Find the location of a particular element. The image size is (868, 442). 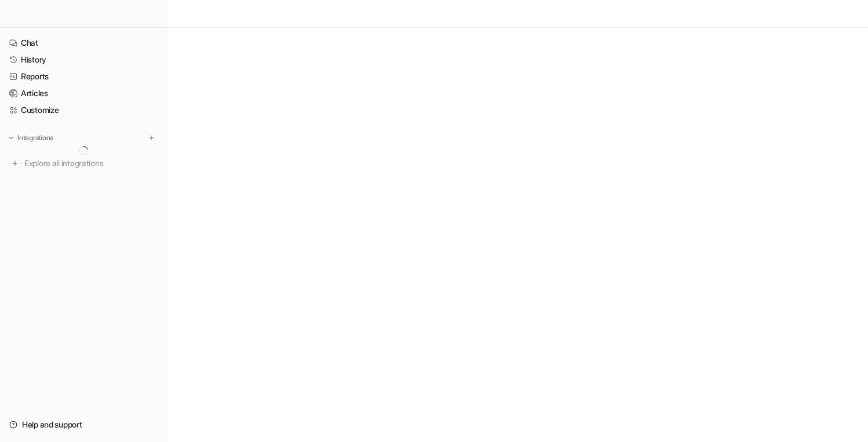

a: Explore all integrations is located at coordinates (82, 163).